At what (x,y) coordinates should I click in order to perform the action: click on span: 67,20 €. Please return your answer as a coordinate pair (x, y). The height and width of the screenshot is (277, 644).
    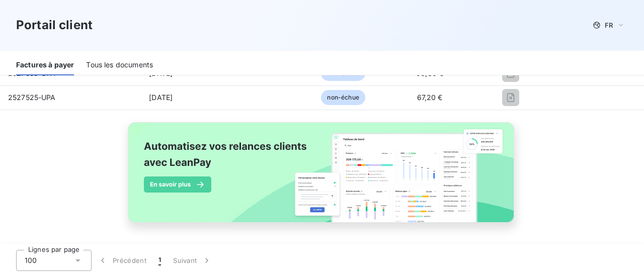
    Looking at the image, I should click on (430, 97).